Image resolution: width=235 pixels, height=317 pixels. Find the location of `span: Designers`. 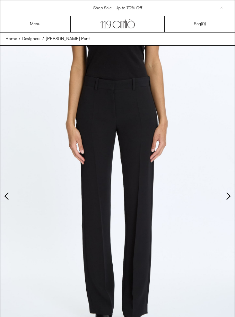

span: Designers is located at coordinates (31, 39).